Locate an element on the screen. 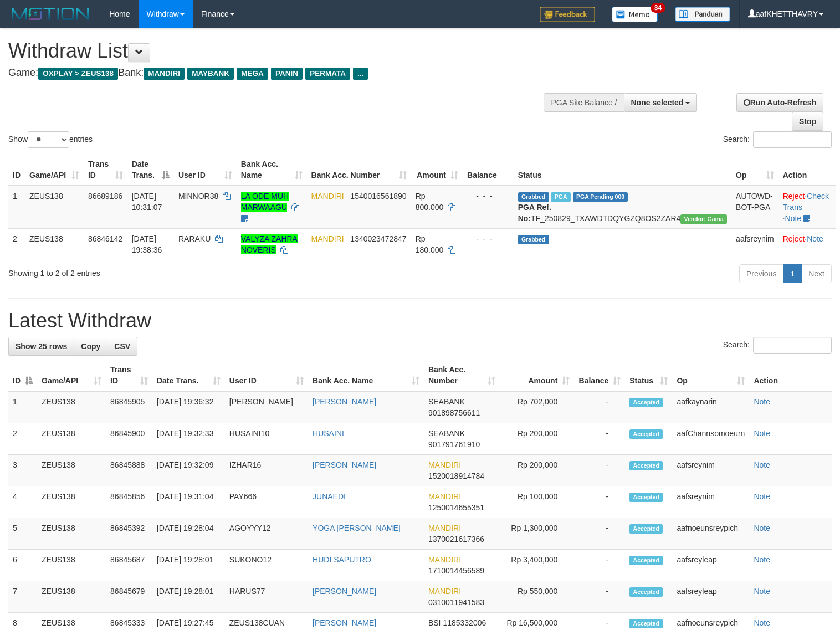  th: ID is located at coordinates (17, 169).